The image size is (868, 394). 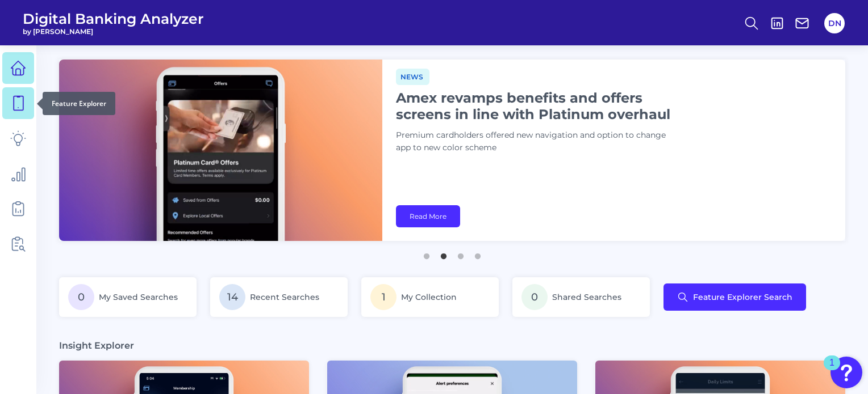 I want to click on h1: Amex revamps benefits and offers screens in line with Platinum overhaul, so click(x=538, y=106).